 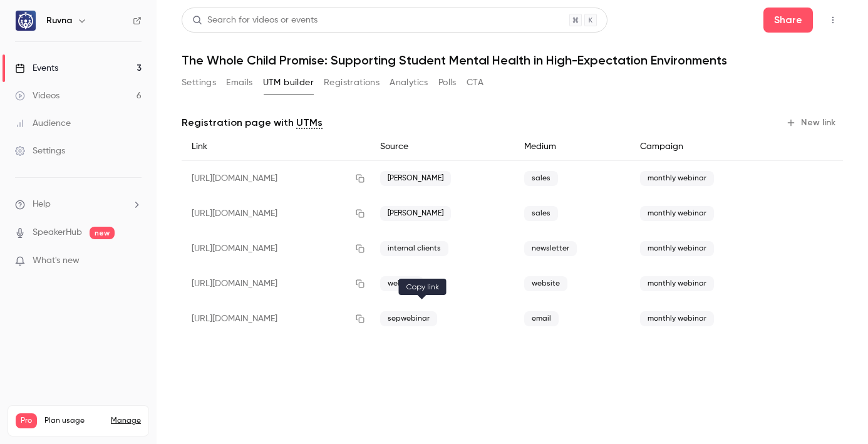 What do you see at coordinates (59, 21) in the screenshot?
I see `h6: Ruvna` at bounding box center [59, 21].